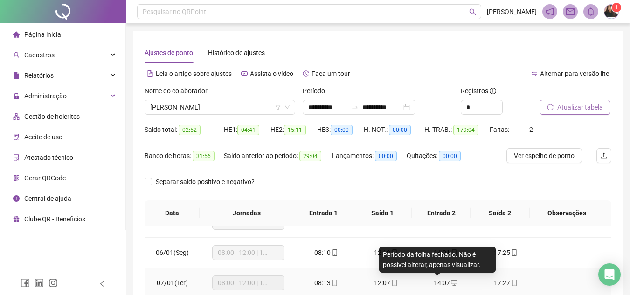 The width and height of the screenshot is (630, 295). Describe the element at coordinates (442, 283) in the screenshot. I see `span: 14:07` at that location.